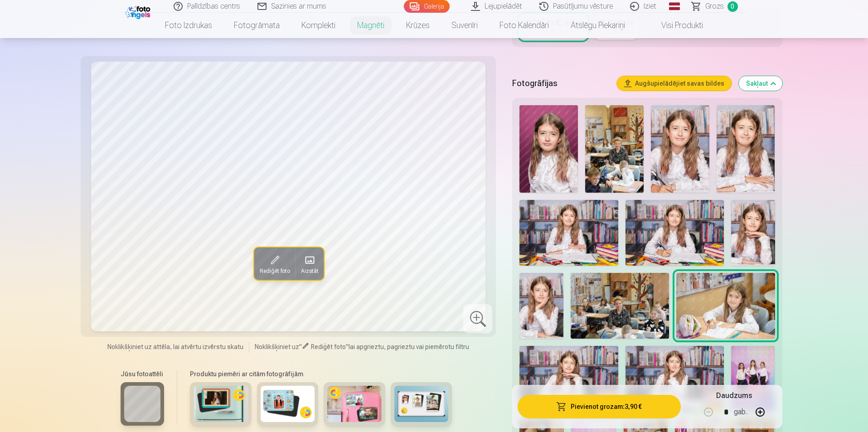 The image size is (868, 432). I want to click on h6: Jūsu fotoattēli, so click(142, 374).